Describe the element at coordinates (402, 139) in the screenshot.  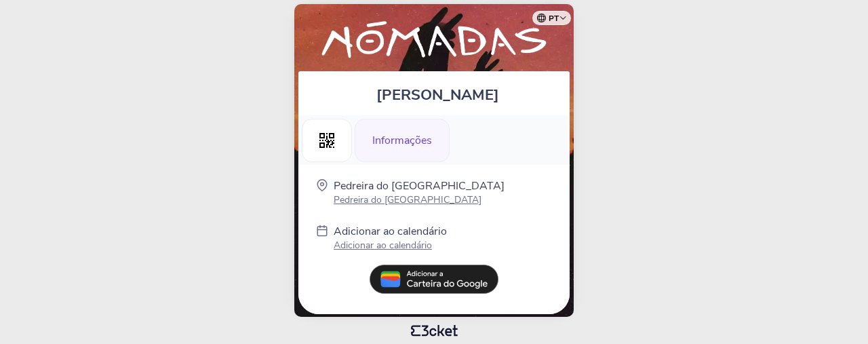
I see `a: Informações` at that location.